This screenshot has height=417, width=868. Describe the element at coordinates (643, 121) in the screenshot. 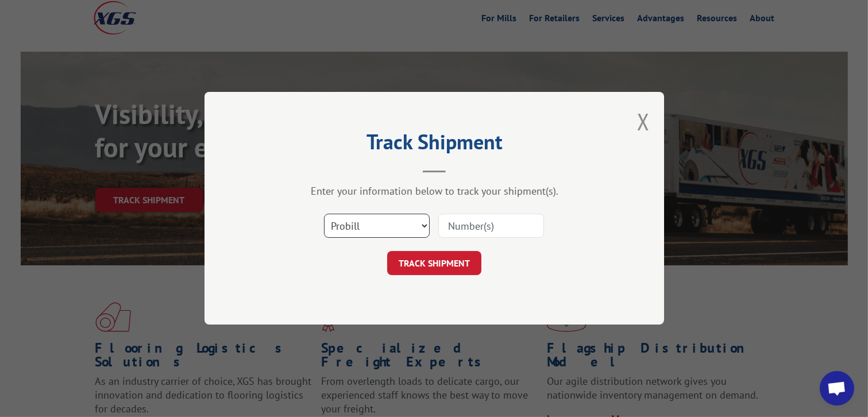

I see `button: Close modal` at that location.